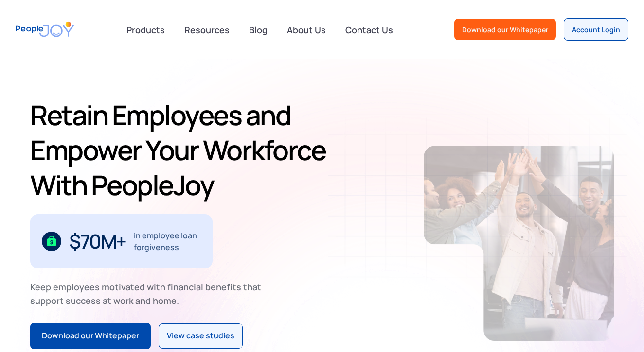 This screenshot has width=644, height=352. I want to click on a: Contact Us, so click(369, 30).